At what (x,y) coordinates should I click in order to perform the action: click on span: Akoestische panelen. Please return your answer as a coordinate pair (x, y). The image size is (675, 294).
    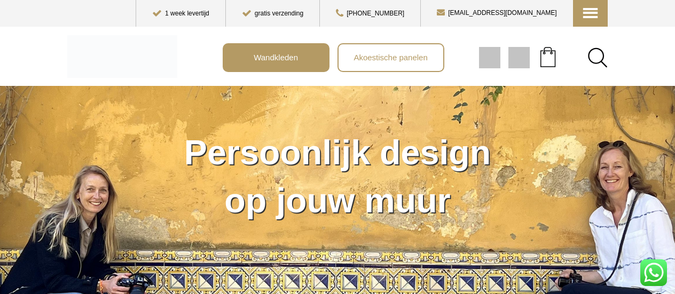
    Looking at the image, I should click on (391, 57).